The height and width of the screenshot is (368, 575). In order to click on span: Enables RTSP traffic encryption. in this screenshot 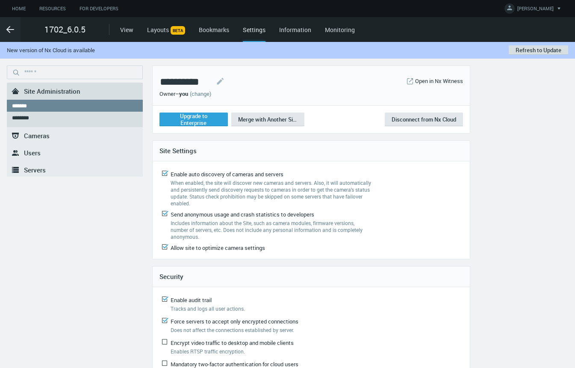, I will do `click(208, 351)`.